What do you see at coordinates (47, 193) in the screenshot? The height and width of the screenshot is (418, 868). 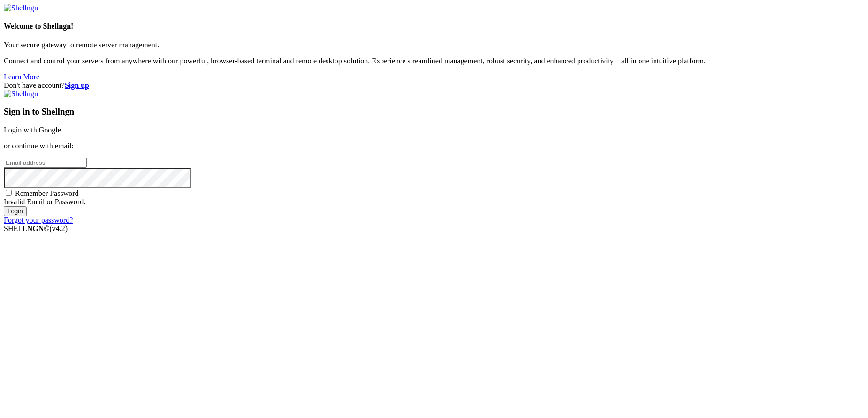 I see `span: Remember Password` at bounding box center [47, 193].